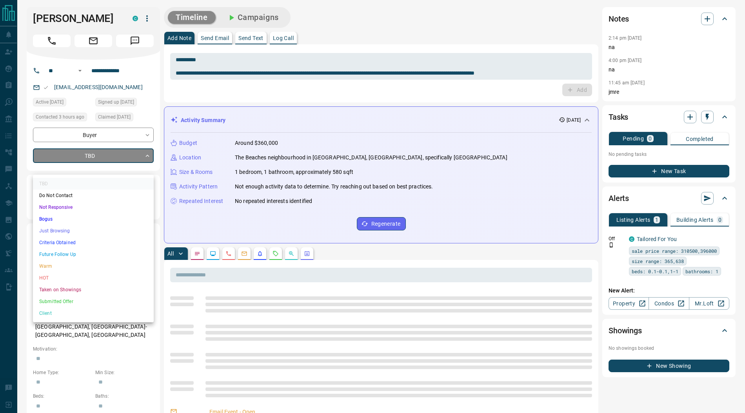  Describe the element at coordinates (93, 290) in the screenshot. I see `li: Taken on Showings` at that location.